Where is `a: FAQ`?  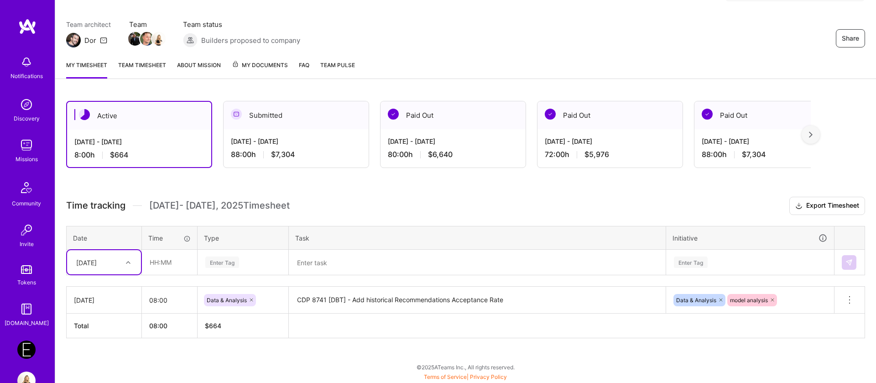
a: FAQ is located at coordinates (304, 69).